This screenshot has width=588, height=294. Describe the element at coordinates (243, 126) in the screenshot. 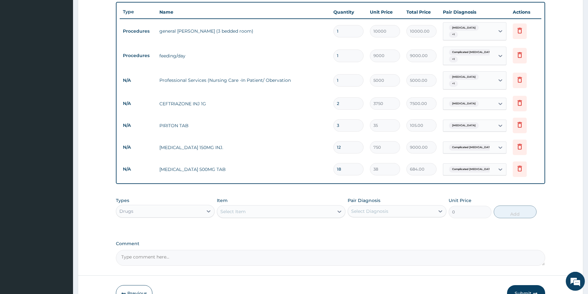

I see `td: PIRITON TAB` at that location.